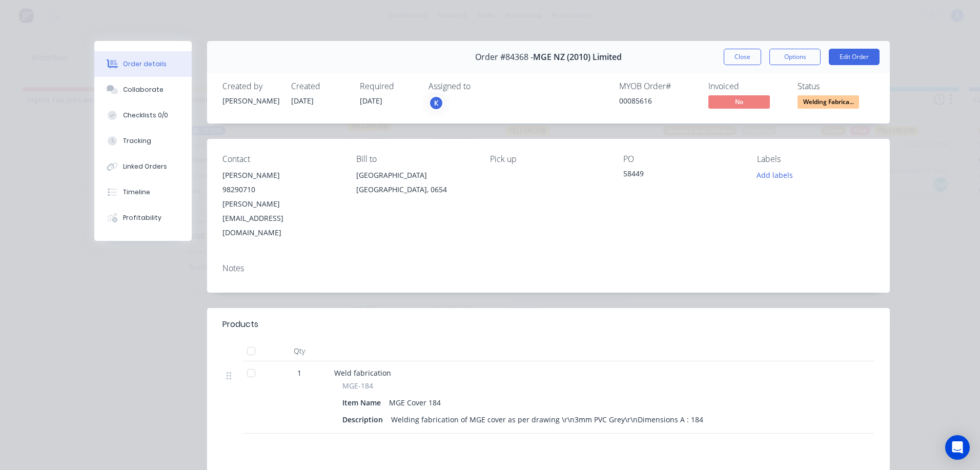 The height and width of the screenshot is (470, 980). Describe the element at coordinates (415, 159) in the screenshot. I see `div: Bill to` at that location.